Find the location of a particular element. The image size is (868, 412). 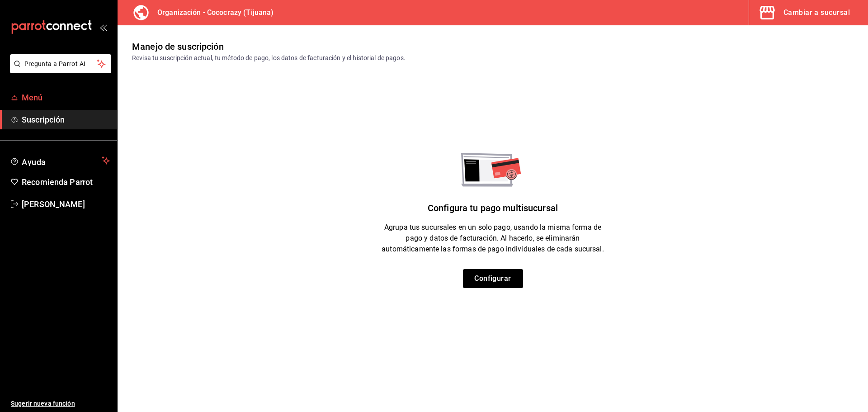

span: Sugerir nueva función is located at coordinates (60, 404).